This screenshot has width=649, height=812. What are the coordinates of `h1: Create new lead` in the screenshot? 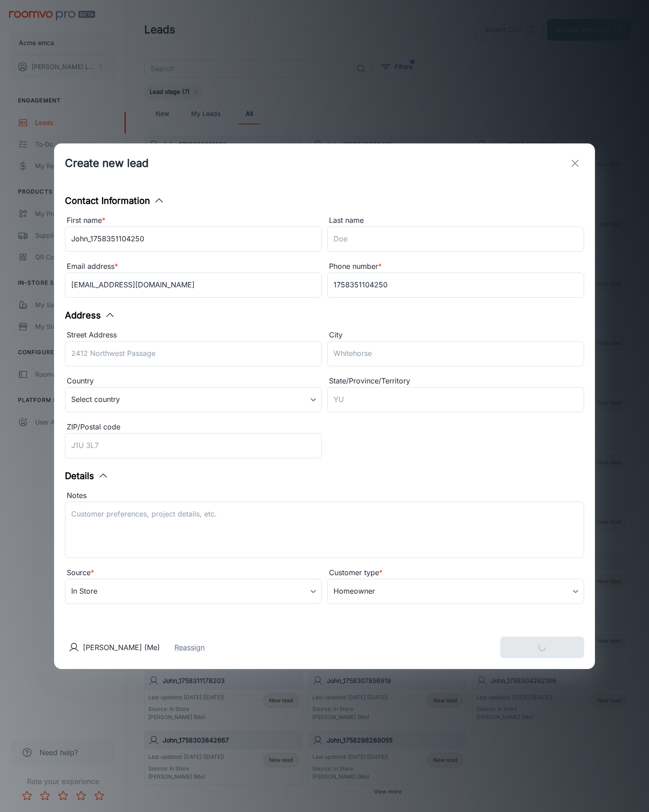 It's located at (107, 164).